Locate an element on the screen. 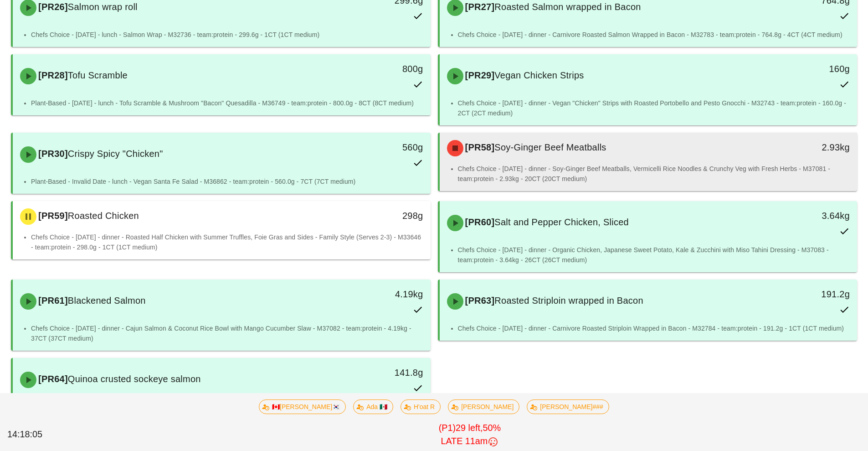  span: Salt and Pepper Chicken, Sliced is located at coordinates (561, 222).